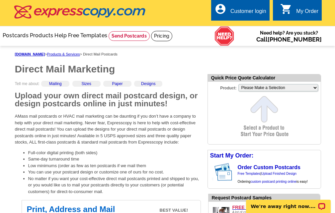  I want to click on a: account_circle Customer login, so click(240, 11).